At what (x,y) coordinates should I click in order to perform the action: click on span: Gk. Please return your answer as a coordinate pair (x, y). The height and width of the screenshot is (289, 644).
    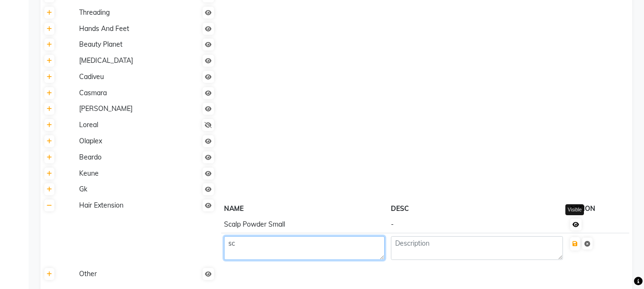
    Looking at the image, I should click on (83, 189).